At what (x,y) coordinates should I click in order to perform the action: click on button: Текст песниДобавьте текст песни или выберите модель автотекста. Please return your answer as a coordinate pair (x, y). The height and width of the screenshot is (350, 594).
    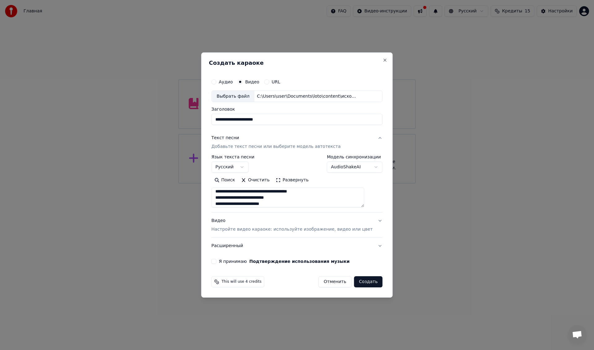
    Looking at the image, I should click on (297, 142).